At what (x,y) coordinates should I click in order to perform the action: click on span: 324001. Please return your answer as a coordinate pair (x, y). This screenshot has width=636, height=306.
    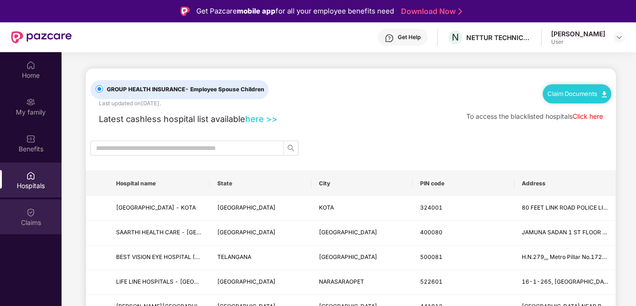
    Looking at the image, I should click on (431, 207).